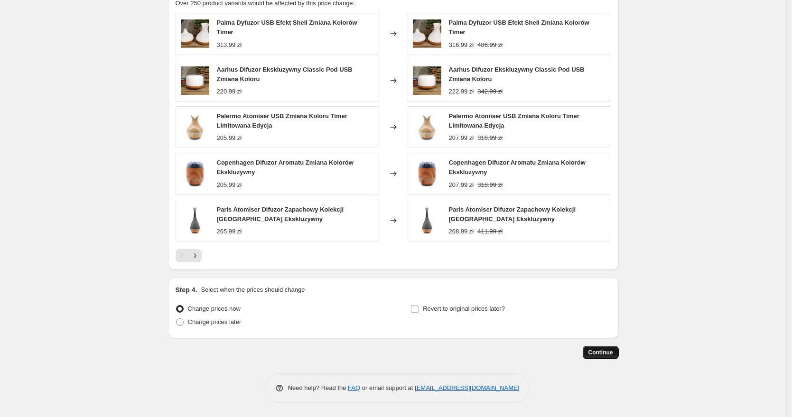  Describe the element at coordinates (252, 290) in the screenshot. I see `p: Select when the prices should change` at that location.